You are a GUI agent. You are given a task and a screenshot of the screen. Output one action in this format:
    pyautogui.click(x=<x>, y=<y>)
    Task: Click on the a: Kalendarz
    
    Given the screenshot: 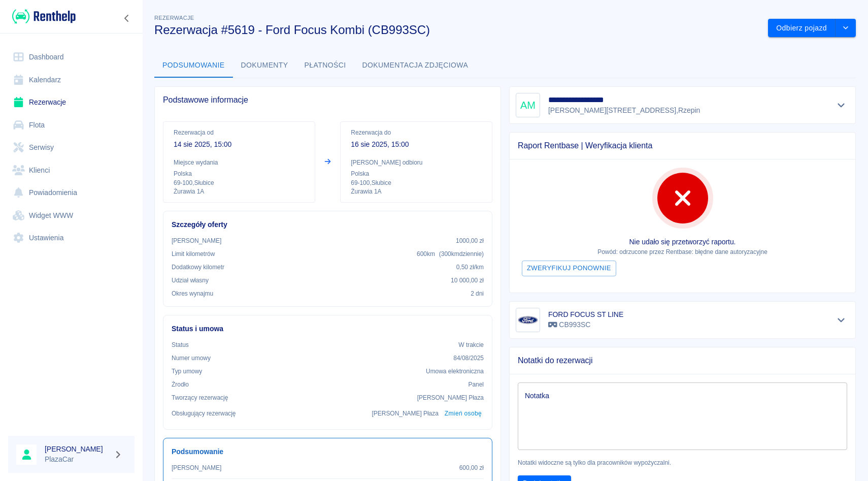 What is the action you would take?
    pyautogui.click(x=71, y=80)
    